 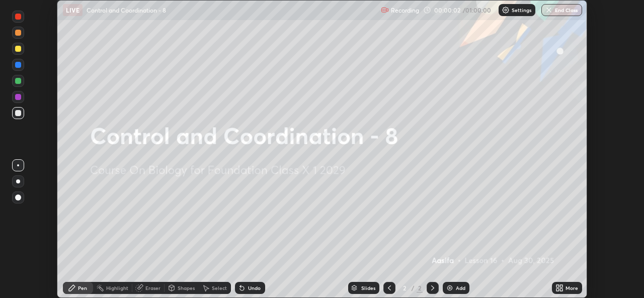 What do you see at coordinates (506, 10) in the screenshot?
I see `img: class-settings-icons` at bounding box center [506, 10].